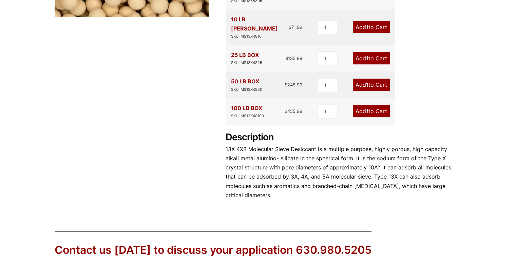 The height and width of the screenshot is (268, 516). What do you see at coordinates (294, 111) in the screenshot?
I see `bdi: 455.99` at bounding box center [294, 111].